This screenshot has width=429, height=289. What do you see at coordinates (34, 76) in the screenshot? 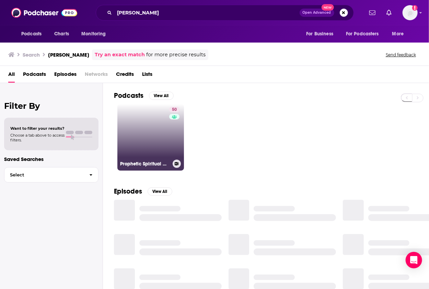
I see `a: Podcasts` at bounding box center [34, 76].